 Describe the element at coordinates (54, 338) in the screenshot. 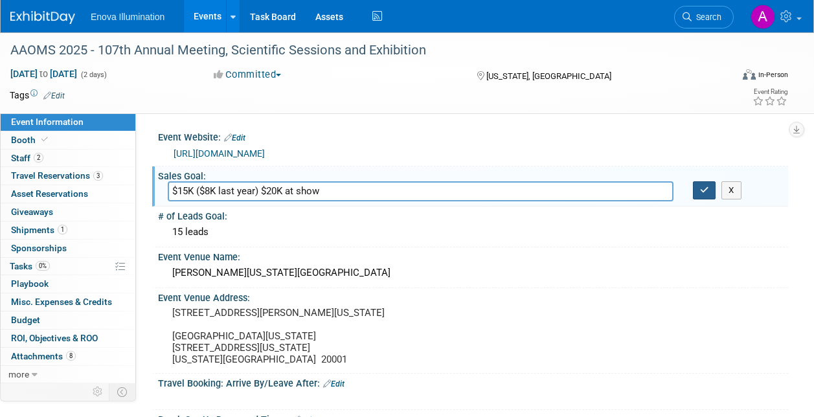

I see `span: ROI, Objectives & ROO` at that location.